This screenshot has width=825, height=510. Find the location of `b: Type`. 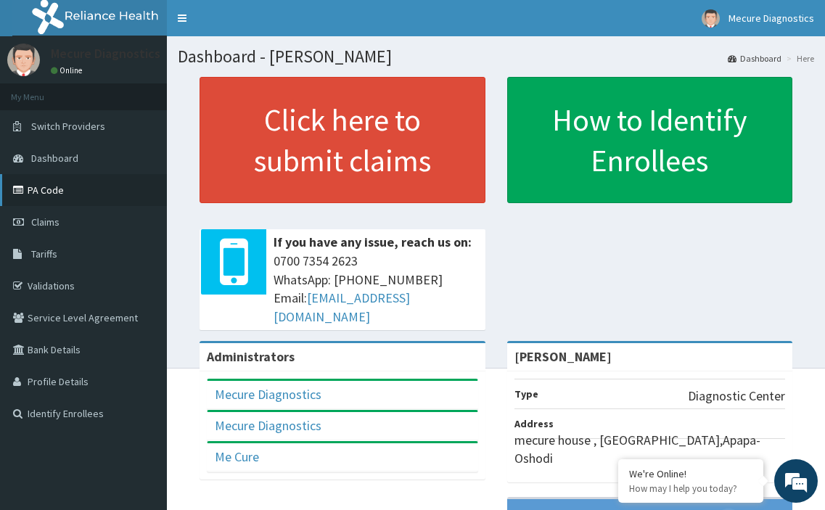

b: Type is located at coordinates (526, 394).